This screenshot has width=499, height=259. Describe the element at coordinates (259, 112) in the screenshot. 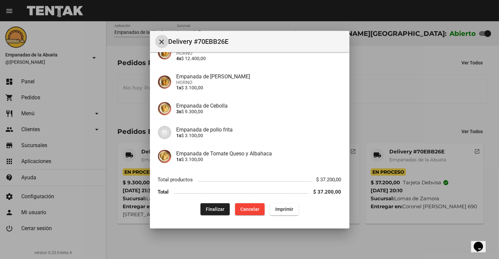

I see `p: $ 9.300,00` at that location.